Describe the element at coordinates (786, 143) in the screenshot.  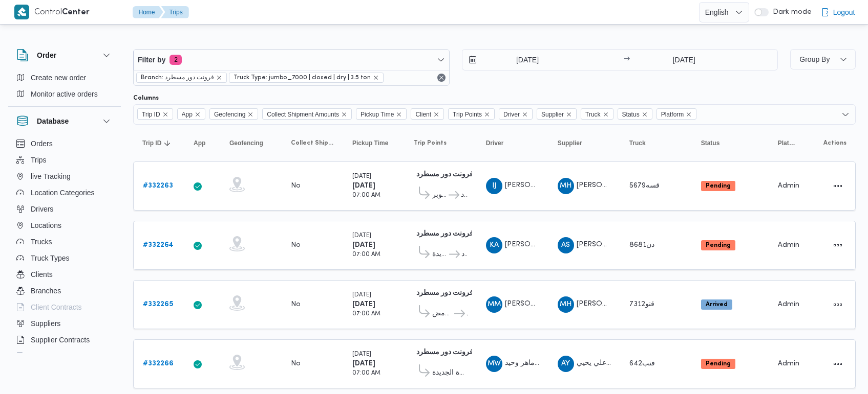
I see `button: Platform` at that location.